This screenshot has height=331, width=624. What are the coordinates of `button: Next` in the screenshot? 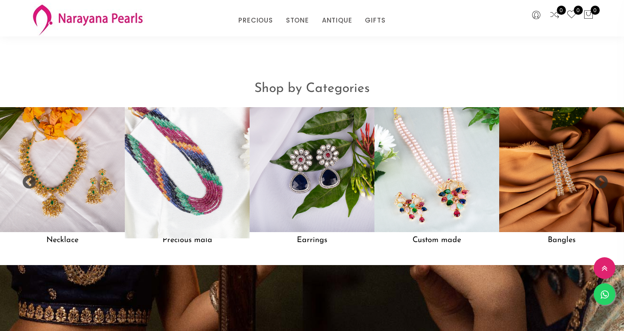 It's located at (598, 180).